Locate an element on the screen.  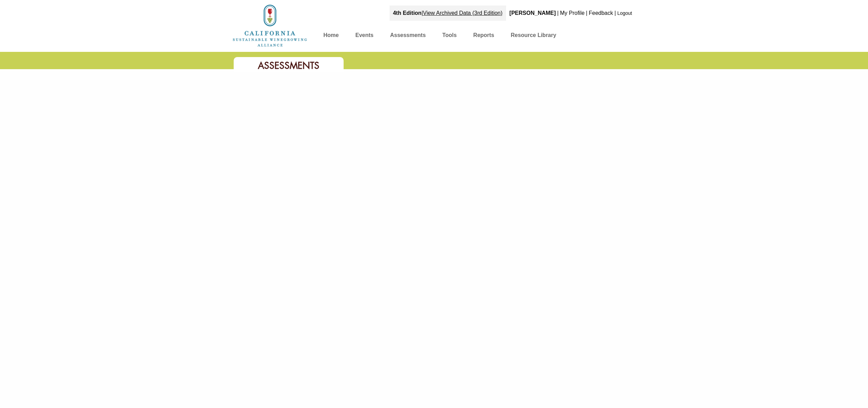
a: Feedback is located at coordinates (600, 13).